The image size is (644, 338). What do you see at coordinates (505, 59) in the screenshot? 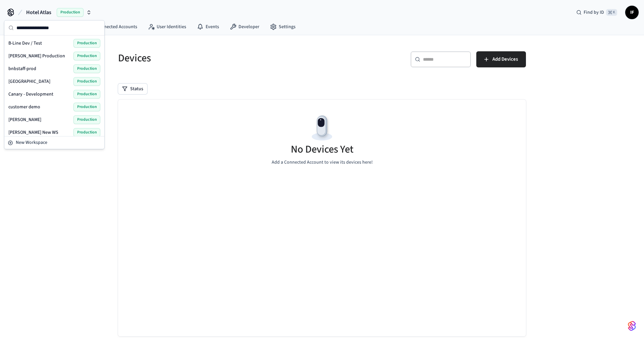
I see `span: Add Devices` at bounding box center [505, 59].